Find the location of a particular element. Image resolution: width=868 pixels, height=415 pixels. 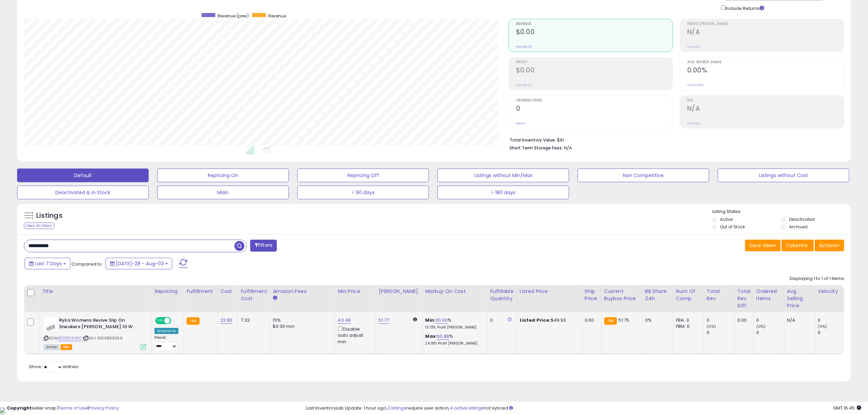

span: | SKU: 1069859356 is located at coordinates (102, 338).